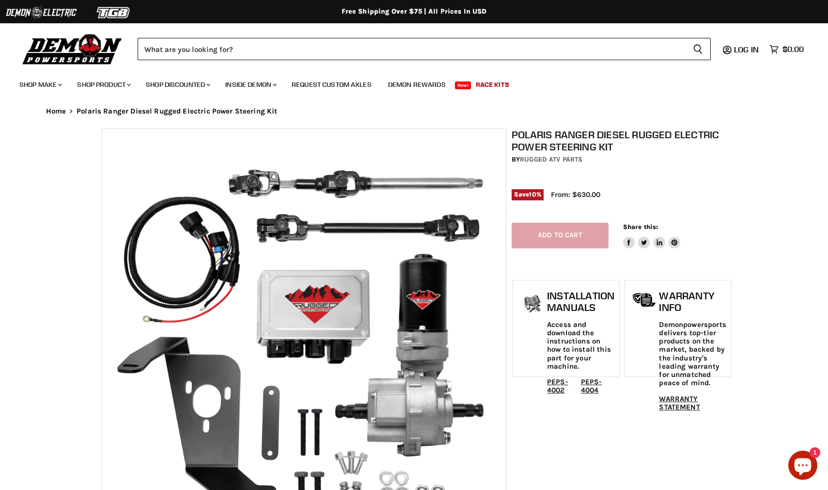 Image resolution: width=828 pixels, height=490 pixels. Describe the element at coordinates (803, 466) in the screenshot. I see `inbox-online-store-chat: Shopify online store chat` at that location.